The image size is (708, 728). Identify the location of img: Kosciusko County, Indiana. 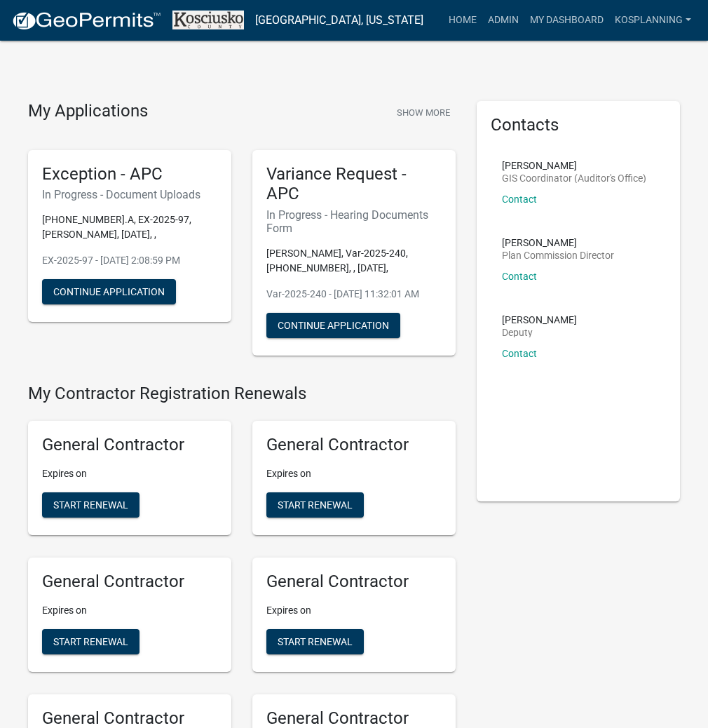
(208, 20).